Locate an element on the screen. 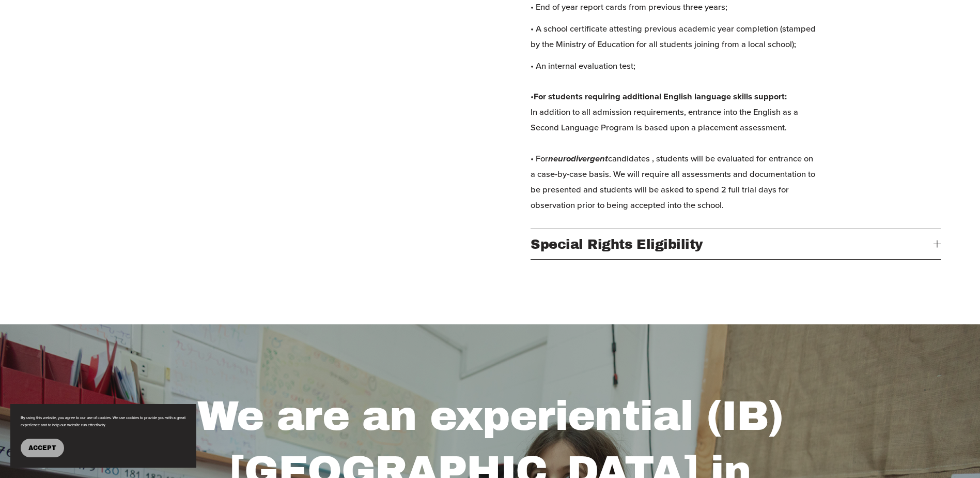  p: • A school certificate attesting previous academic year completion (stamped by the Ministry of Ed... is located at coordinates (674, 37).